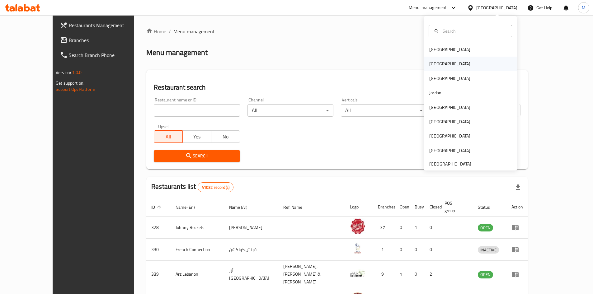 This screenshot has height=294, width=593. What do you see at coordinates (77, 73) in the screenshot?
I see `span: 1.0.0` at bounding box center [77, 73].